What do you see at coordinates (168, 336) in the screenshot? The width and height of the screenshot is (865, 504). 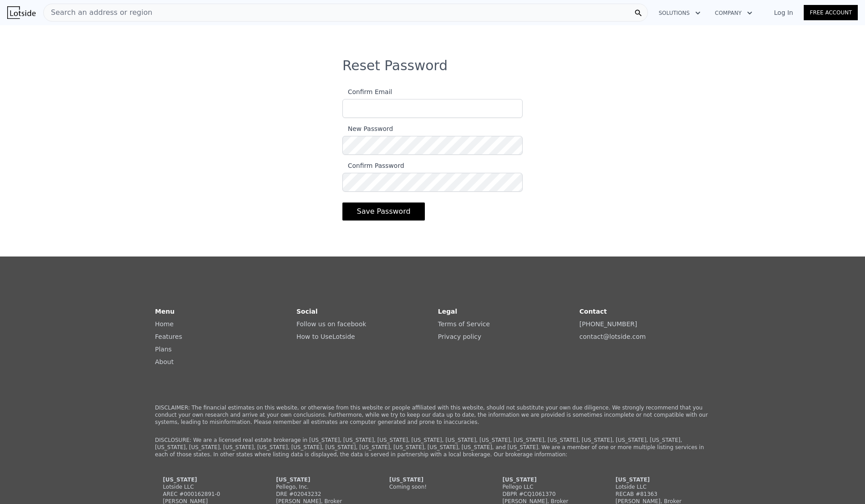 I see `a: Features` at bounding box center [168, 336].